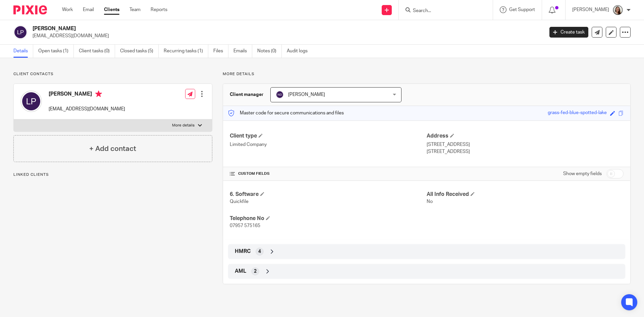 The height and width of the screenshot is (317, 644). I want to click on p: Limited Company, so click(329, 145).